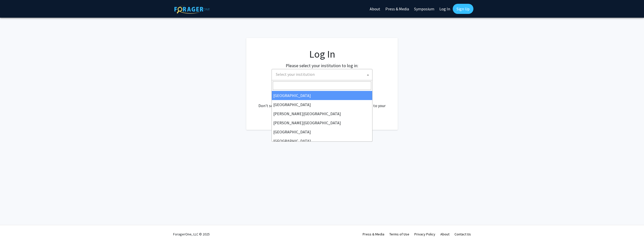 The image size is (644, 243). What do you see at coordinates (463, 234) in the screenshot?
I see `a: Contact Us` at bounding box center [463, 234].